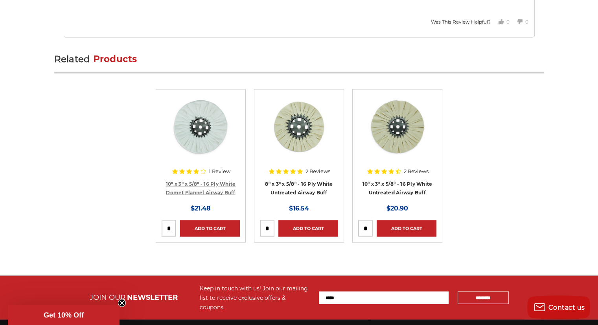 This screenshot has width=598, height=325. What do you see at coordinates (461, 22) in the screenshot?
I see `div: Was This Review Helpful?` at bounding box center [461, 22].